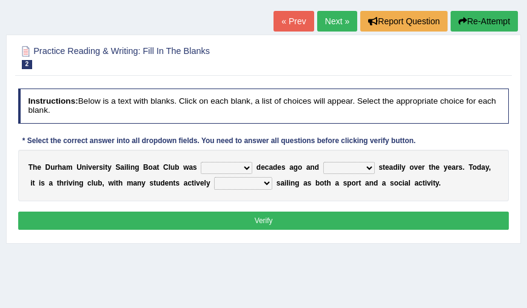 The width and height of the screenshot is (527, 308). What do you see at coordinates (27, 64) in the screenshot?
I see `span: 2` at bounding box center [27, 64].